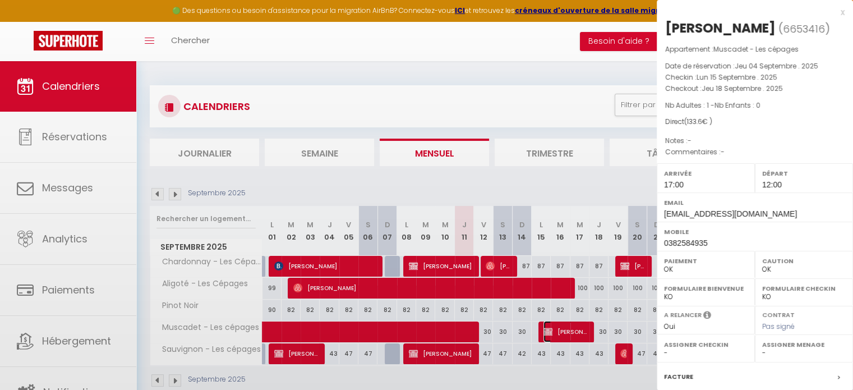 This screenshot has height=390, width=853. What do you see at coordinates (755, 203) in the screenshot?
I see `label: Email` at bounding box center [755, 203].